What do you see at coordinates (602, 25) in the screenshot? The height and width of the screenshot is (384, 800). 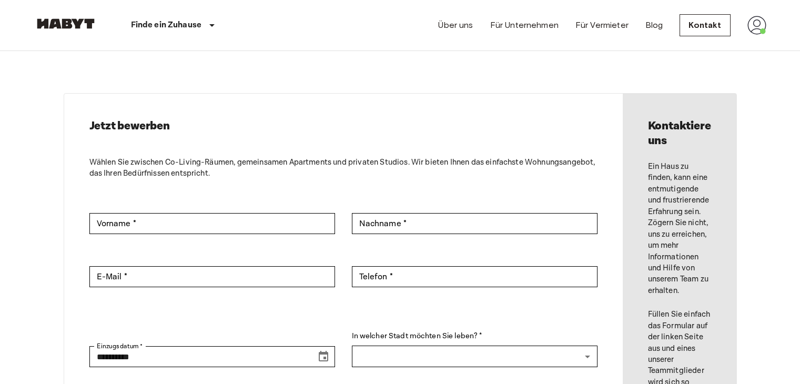 I see `a: Für Vermieter` at bounding box center [602, 25].